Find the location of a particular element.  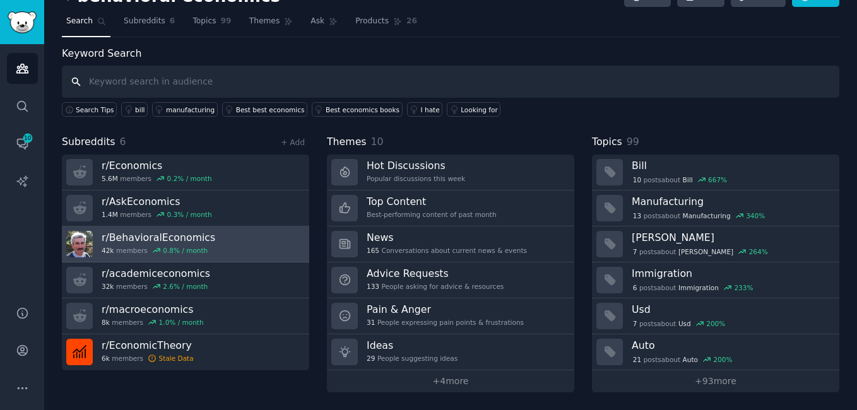

h3: Advice Requests is located at coordinates (435, 273).